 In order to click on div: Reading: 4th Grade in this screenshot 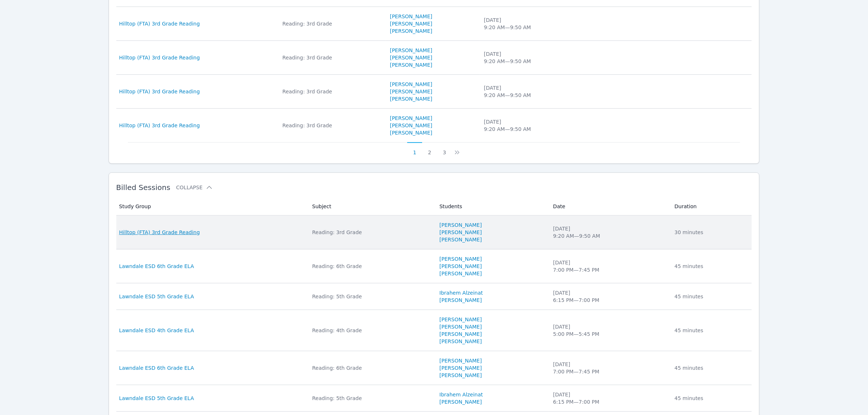, I will do `click(371, 330)`.